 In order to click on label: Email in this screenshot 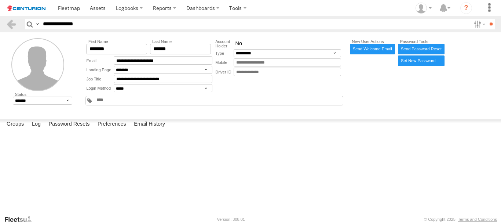, I will do `click(100, 60)`.